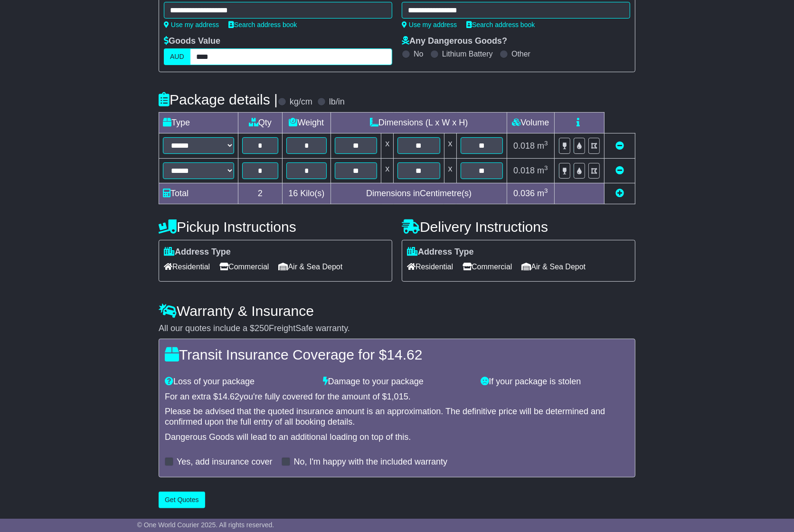 The width and height of the screenshot is (794, 532). Describe the element at coordinates (397, 311) in the screenshot. I see `h4: Warranty & Insurance` at that location.